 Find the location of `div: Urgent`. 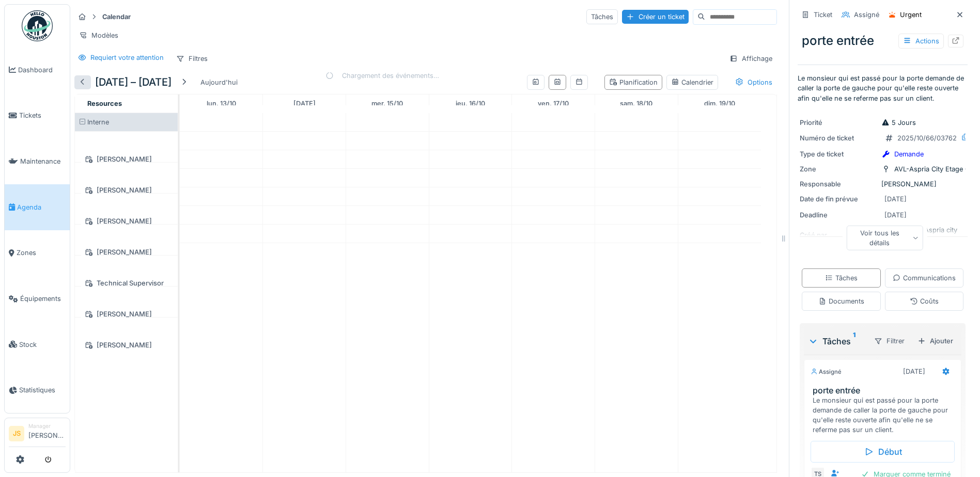

div: Urgent is located at coordinates (911, 15).